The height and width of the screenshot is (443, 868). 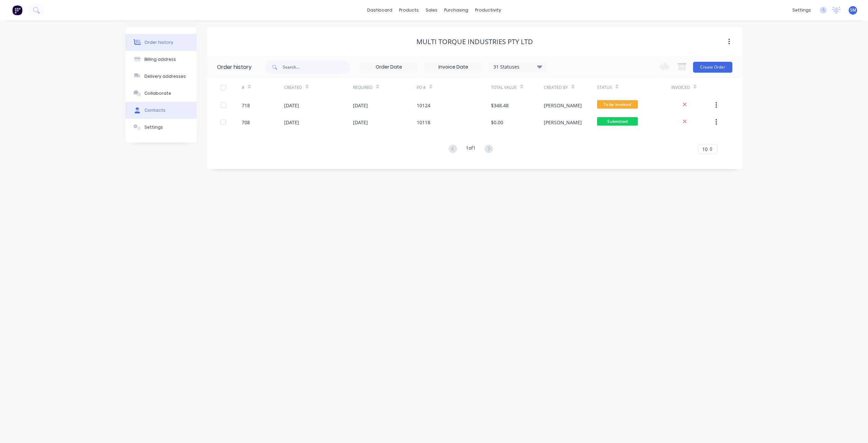 I want to click on div: settings, so click(x=802, y=10).